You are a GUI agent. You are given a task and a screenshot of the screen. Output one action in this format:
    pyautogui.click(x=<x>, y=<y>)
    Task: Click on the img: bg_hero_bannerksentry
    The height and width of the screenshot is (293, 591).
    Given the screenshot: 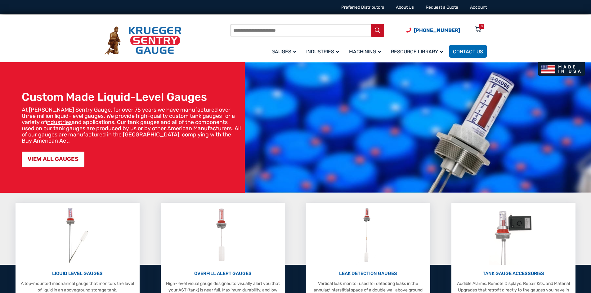 What is the action you would take?
    pyautogui.click(x=418, y=128)
    